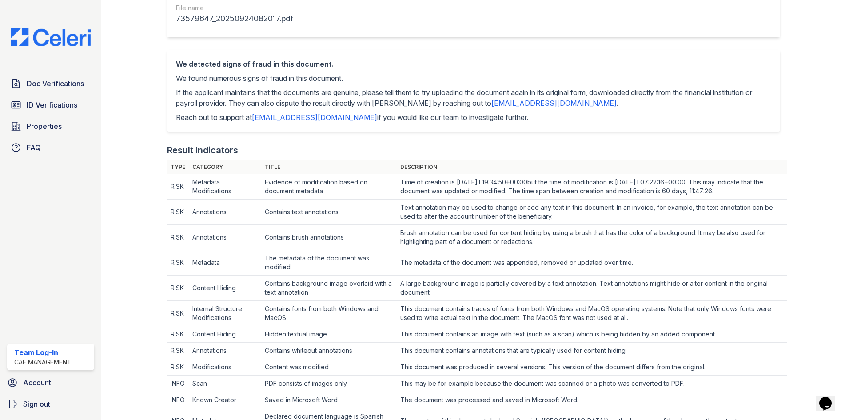  Describe the element at coordinates (225, 262) in the screenshot. I see `td: Metadata` at that location.